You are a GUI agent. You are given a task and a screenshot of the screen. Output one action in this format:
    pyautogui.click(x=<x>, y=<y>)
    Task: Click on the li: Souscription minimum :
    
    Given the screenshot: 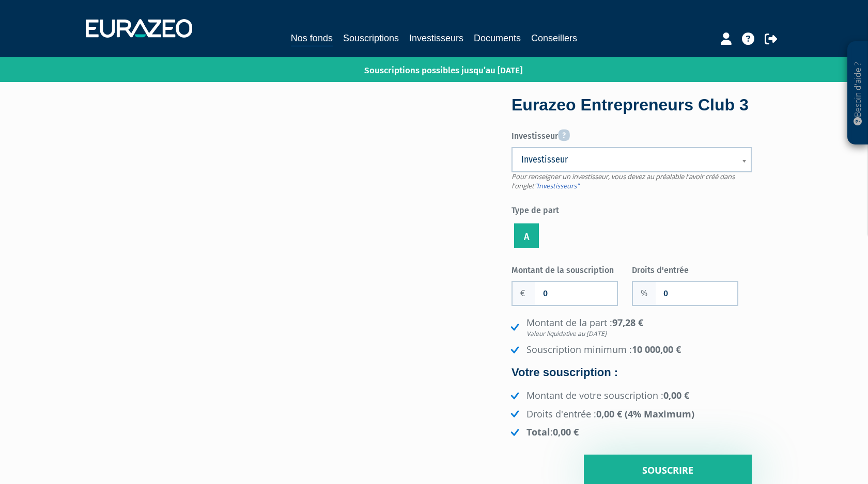 What is the action you would take?
    pyautogui.click(x=630, y=350)
    